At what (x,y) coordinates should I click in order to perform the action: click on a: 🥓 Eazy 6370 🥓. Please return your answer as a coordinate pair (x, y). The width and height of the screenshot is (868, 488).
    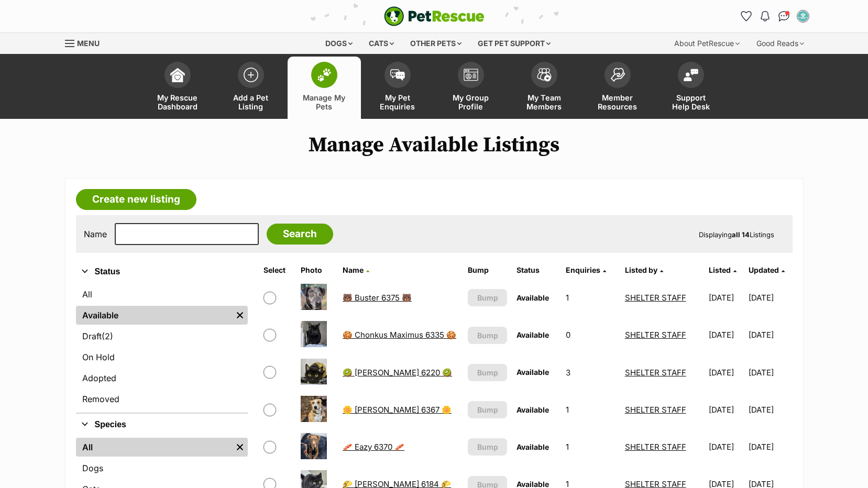
    Looking at the image, I should click on (373, 446).